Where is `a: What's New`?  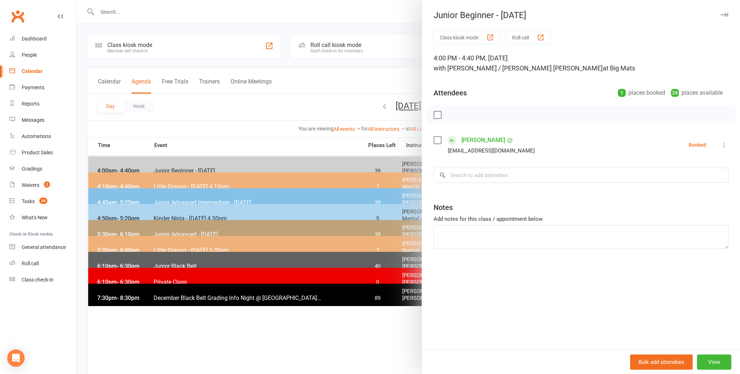 a: What's New is located at coordinates (43, 218).